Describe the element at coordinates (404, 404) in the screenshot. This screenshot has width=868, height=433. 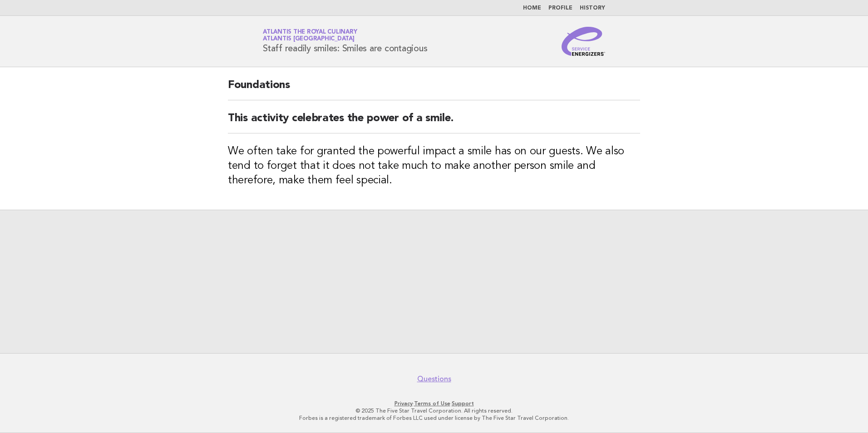
I see `a: Privacy` at that location.